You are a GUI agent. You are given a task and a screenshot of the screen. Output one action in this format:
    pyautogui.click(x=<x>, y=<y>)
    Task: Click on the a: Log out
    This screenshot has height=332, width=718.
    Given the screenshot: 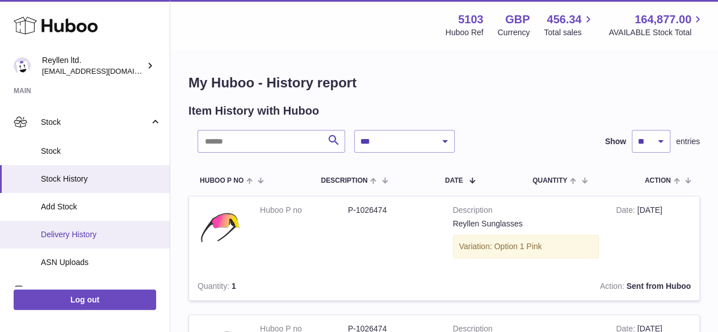 What is the action you would take?
    pyautogui.click(x=85, y=300)
    